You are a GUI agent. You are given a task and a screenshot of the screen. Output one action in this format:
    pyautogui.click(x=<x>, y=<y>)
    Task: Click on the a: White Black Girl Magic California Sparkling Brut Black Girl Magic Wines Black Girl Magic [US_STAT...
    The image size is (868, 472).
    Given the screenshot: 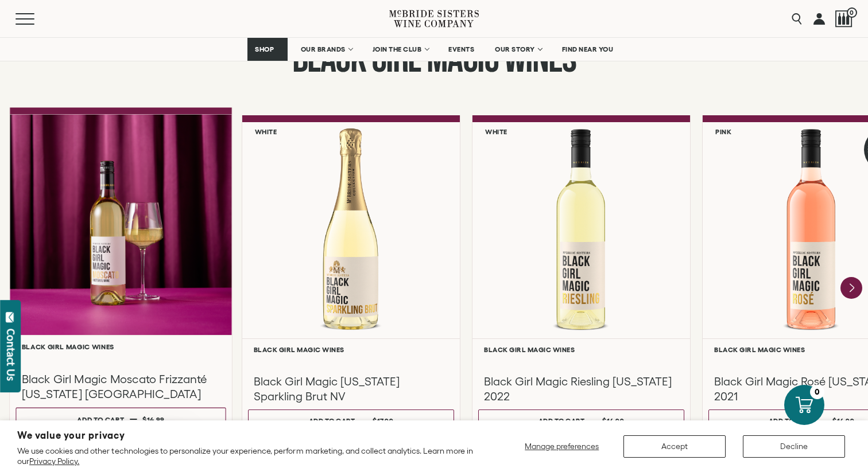 What is the action you would take?
    pyautogui.click(x=351, y=277)
    